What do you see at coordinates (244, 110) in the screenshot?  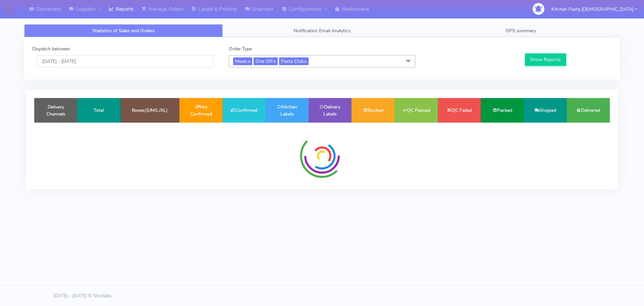 I see `td: Confirmed` at bounding box center [244, 110].